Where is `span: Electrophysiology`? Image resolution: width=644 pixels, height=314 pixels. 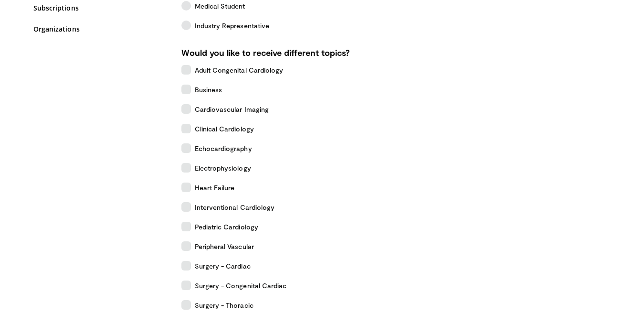
span: Electrophysiology is located at coordinates (223, 168).